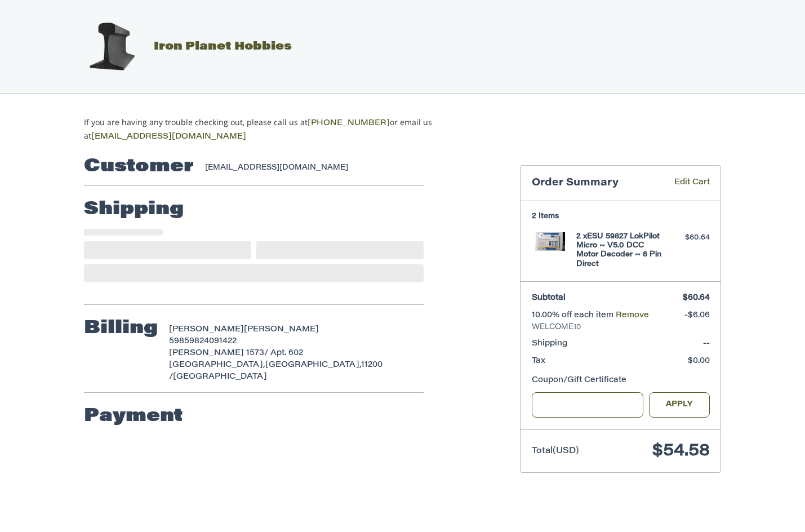 The height and width of the screenshot is (532, 805). What do you see at coordinates (619, 250) in the screenshot?
I see `h4: 2 x ESU 59827 LokPilot Micro ~ V5.0 DCC Motor Decoder ~ 6 Pin Direct` at bounding box center [619, 250].